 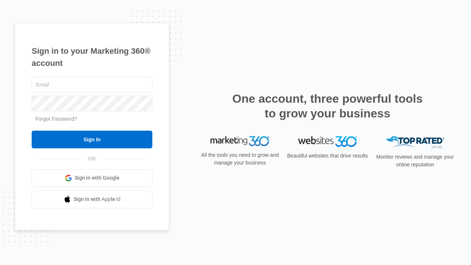 What do you see at coordinates (92, 199) in the screenshot?
I see `a: Sign in with Apple Id` at bounding box center [92, 199].